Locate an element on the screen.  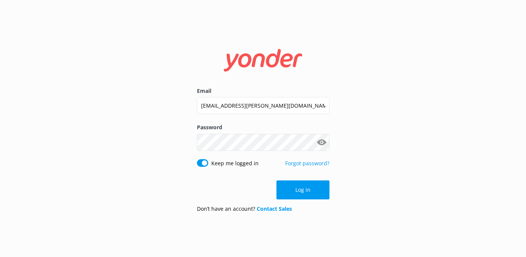
button: Log in is located at coordinates (303, 190).